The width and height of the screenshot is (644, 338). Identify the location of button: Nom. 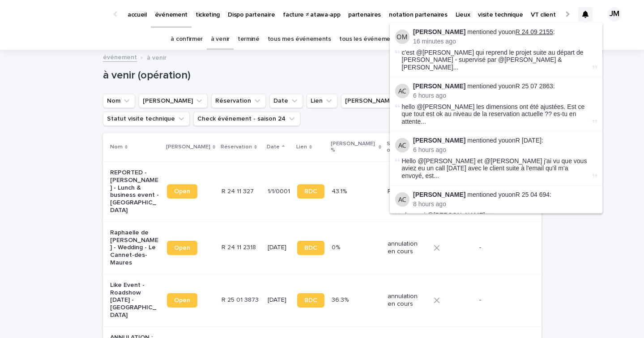
(119, 101).